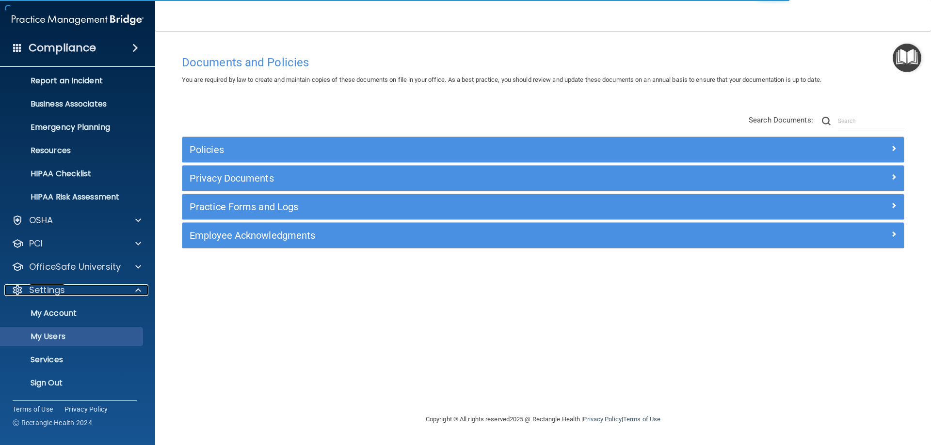 The height and width of the screenshot is (445, 931). I want to click on a: OSHA, so click(76, 221).